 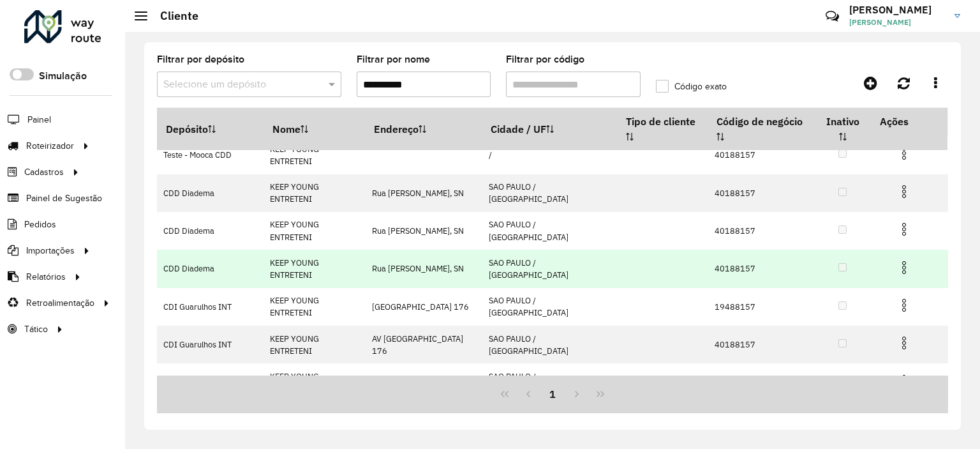 I want to click on label: Filtrar por código, so click(x=545, y=60).